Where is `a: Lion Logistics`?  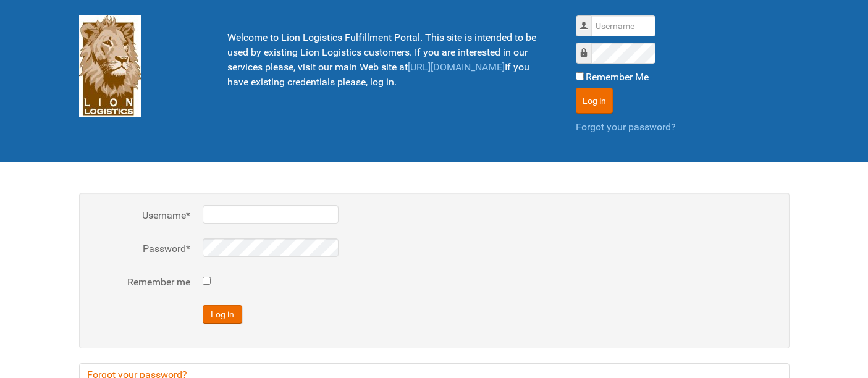
a: Lion Logistics is located at coordinates (110, 65).